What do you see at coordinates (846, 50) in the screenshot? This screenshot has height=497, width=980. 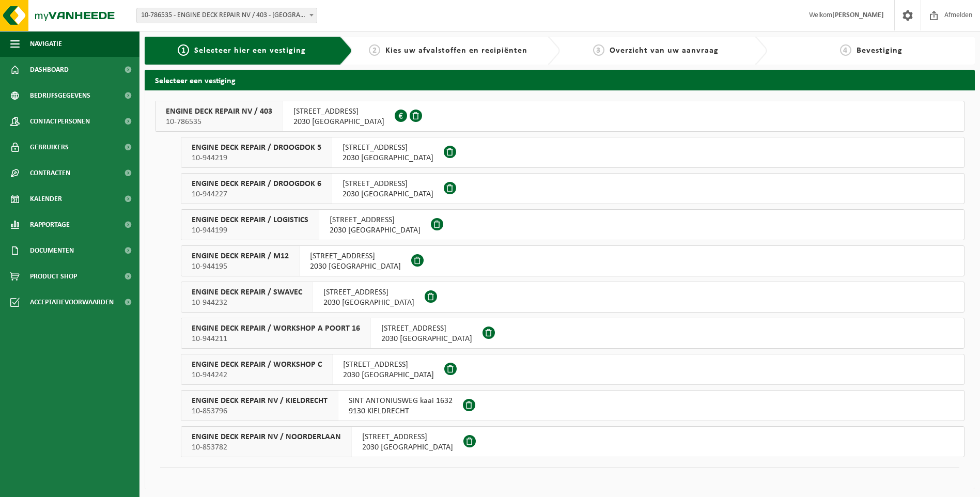 I see `span: 4` at bounding box center [846, 50].